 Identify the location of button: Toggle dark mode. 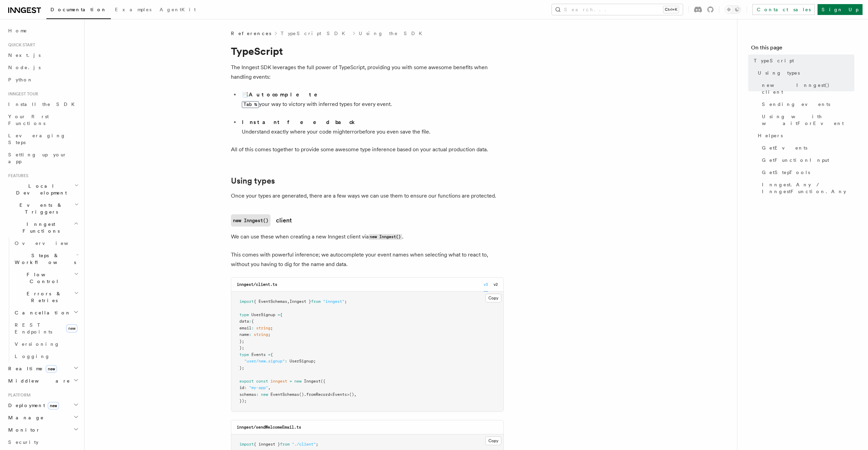
(732, 10).